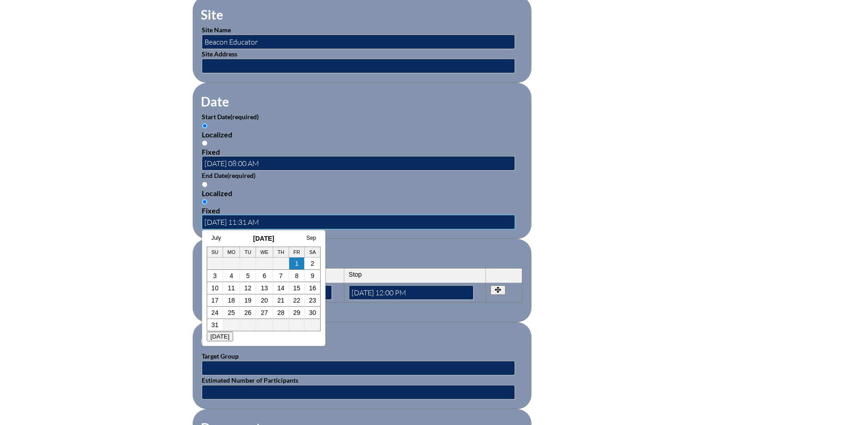 The height and width of the screenshot is (425, 868). Describe the element at coordinates (248, 252) in the screenshot. I see `th: Tu` at that location.